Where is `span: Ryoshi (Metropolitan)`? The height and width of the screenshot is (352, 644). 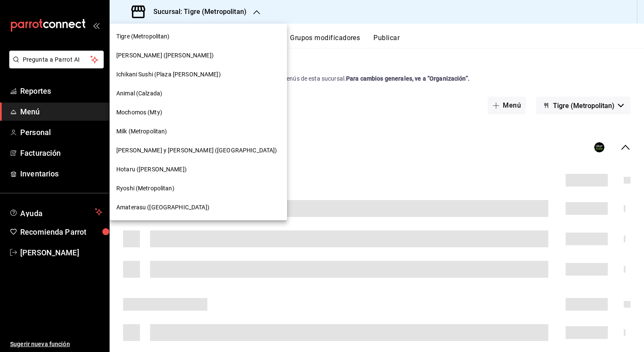 span: Ryoshi (Metropolitan) is located at coordinates (145, 188).